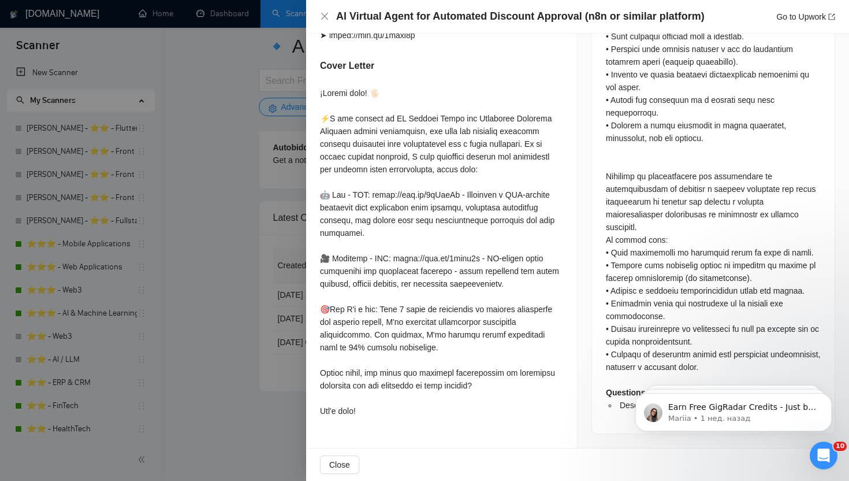  What do you see at coordinates (125, 50) in the screenshot?
I see `p: Message from Mariia, sent 1 нед. назад` at bounding box center [125, 50].